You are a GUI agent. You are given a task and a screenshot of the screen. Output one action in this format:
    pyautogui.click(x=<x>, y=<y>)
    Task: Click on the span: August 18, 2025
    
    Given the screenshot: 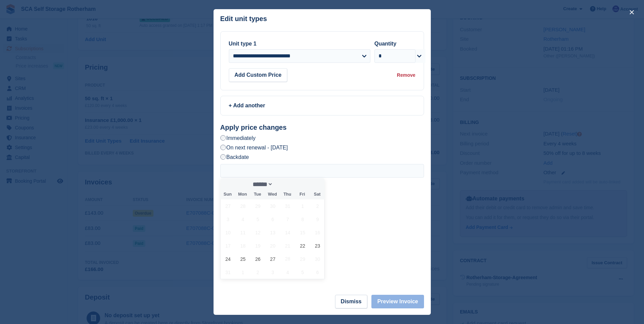 What is the action you would take?
    pyautogui.click(x=243, y=245)
    